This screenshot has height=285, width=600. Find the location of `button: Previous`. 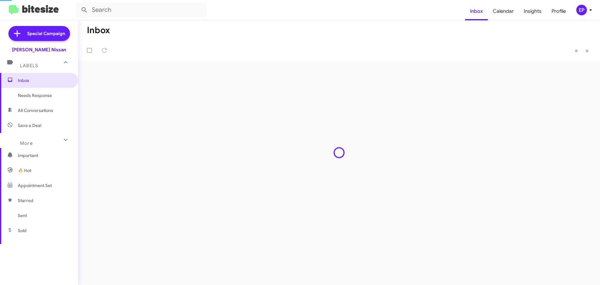

button: Previous is located at coordinates (576, 50).